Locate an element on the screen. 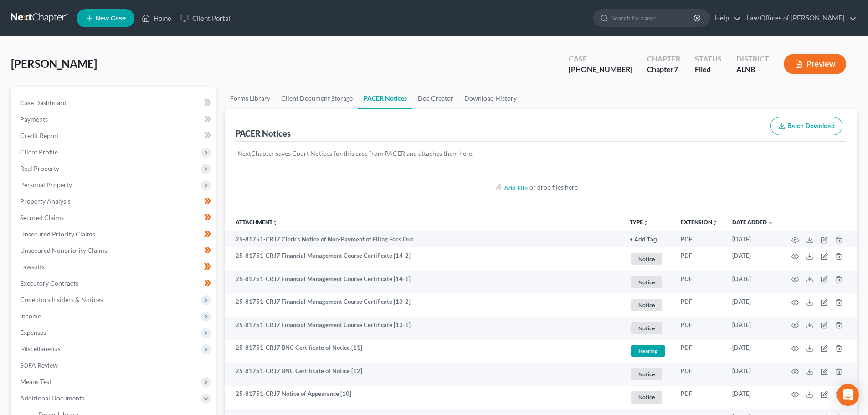 Image resolution: width=868 pixels, height=415 pixels. a: Extensionunfold_more is located at coordinates (699, 222).